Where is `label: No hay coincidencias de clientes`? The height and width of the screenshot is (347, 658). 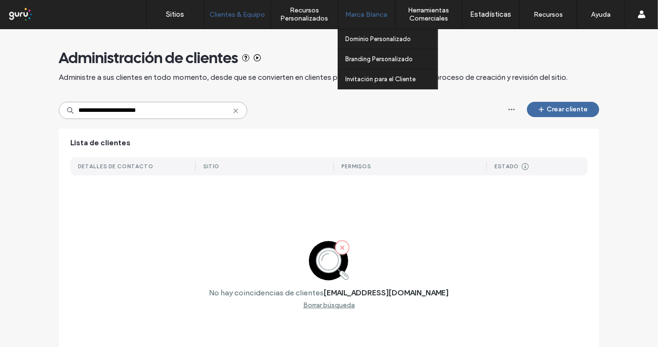 label: No hay coincidencias de clientes is located at coordinates (267, 293).